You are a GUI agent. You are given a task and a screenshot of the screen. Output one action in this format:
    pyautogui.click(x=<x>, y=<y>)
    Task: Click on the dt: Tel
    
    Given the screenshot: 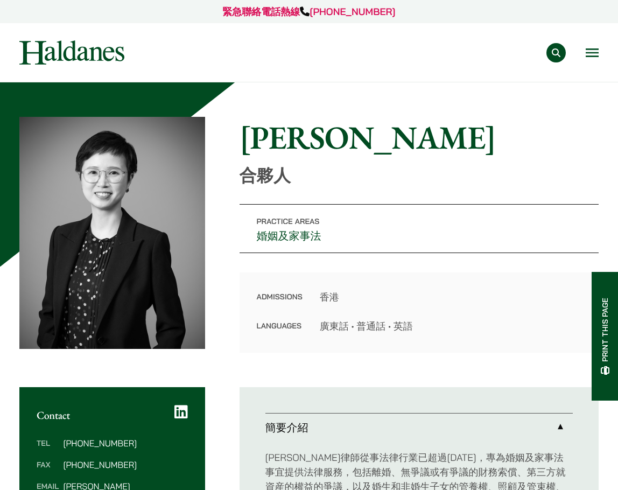 What is the action you would take?
    pyautogui.click(x=47, y=450)
    